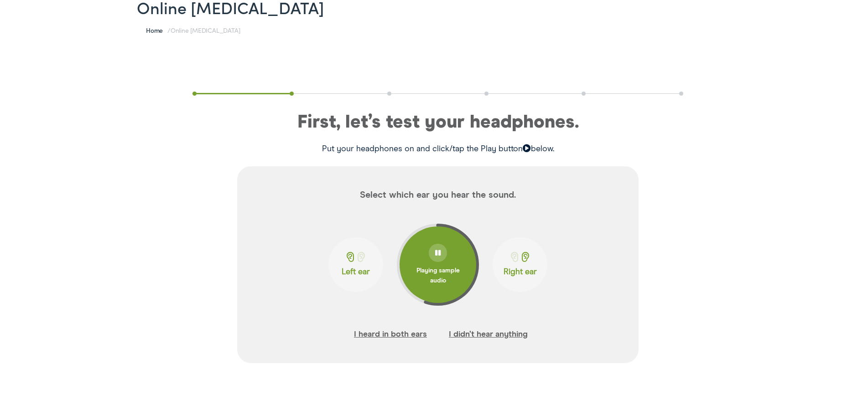 Image resolution: width=868 pixels, height=415 pixels. I want to click on button: Playing sample audio, so click(438, 263).